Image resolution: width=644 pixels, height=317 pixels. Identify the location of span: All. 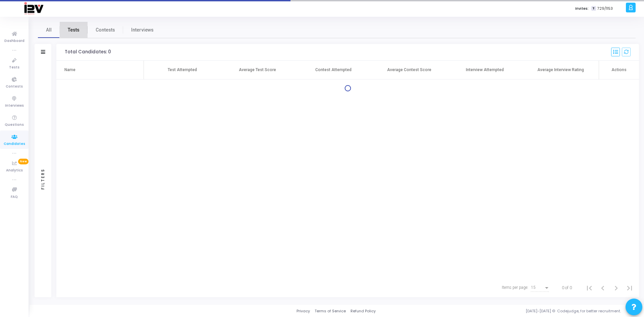
(49, 30).